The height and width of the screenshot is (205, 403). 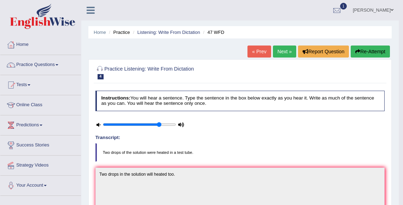 I want to click on a: Predictions, so click(x=41, y=124).